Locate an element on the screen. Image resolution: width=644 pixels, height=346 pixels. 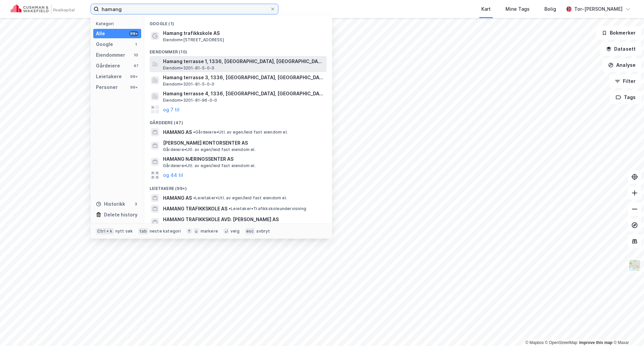
span: HAMANG TRAFIKKSKOLE AS is located at coordinates (196, 209).